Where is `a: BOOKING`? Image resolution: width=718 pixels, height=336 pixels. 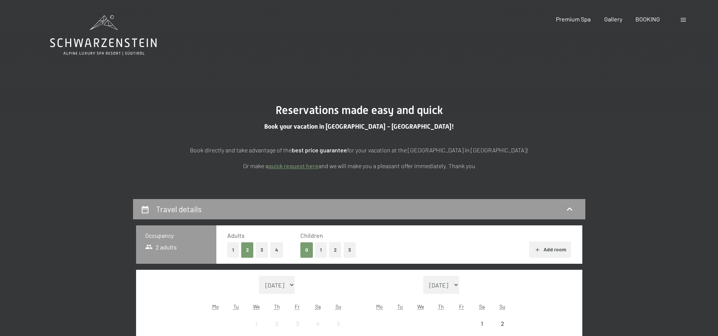
a: BOOKING is located at coordinates (647, 19).